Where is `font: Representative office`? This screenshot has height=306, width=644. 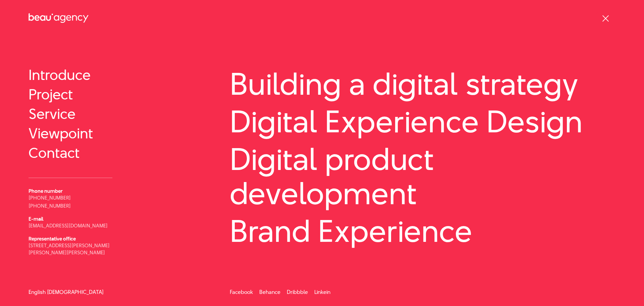
font: Representative office is located at coordinates (52, 239).